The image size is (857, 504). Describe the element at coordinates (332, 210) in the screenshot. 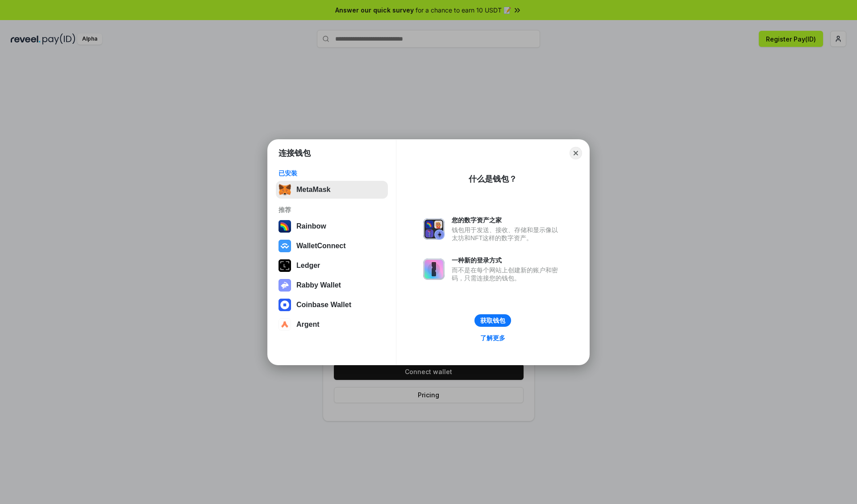

I see `div: 推荐` at that location.